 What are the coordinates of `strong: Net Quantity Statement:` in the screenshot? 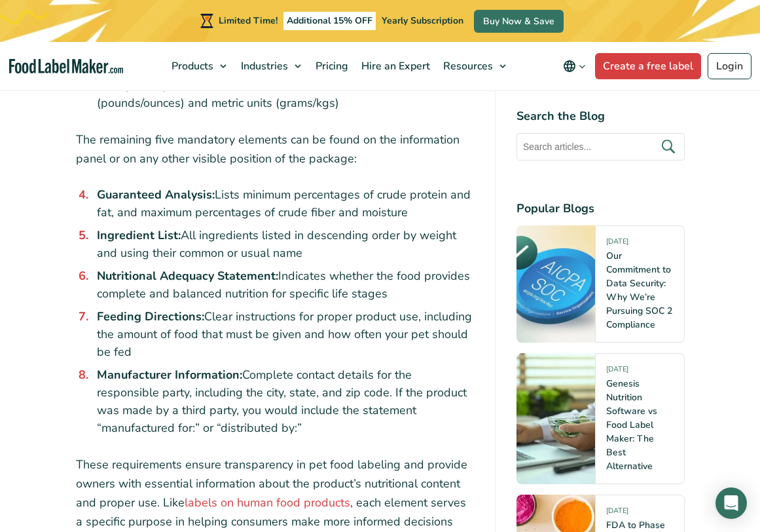 It's located at (165, 85).